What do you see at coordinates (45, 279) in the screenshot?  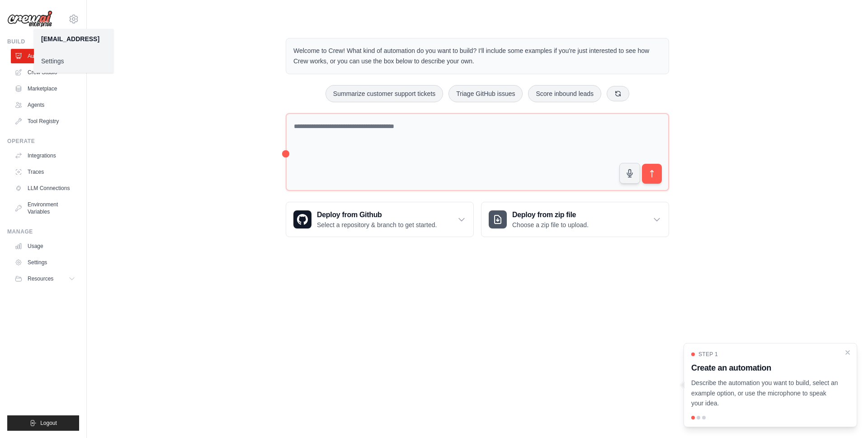 I see `button: Resources` at bounding box center [45, 279].